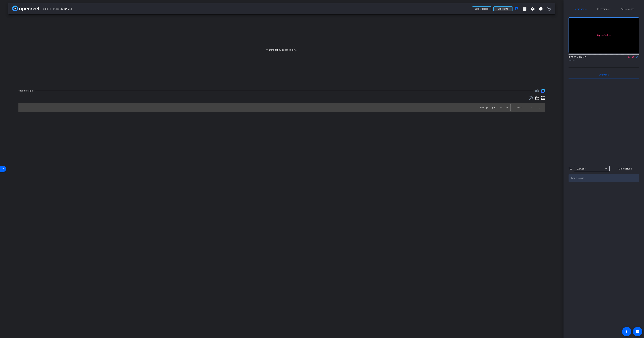 The height and width of the screenshot is (338, 644). What do you see at coordinates (26, 91) in the screenshot?
I see `div: Session Clips` at bounding box center [26, 91].